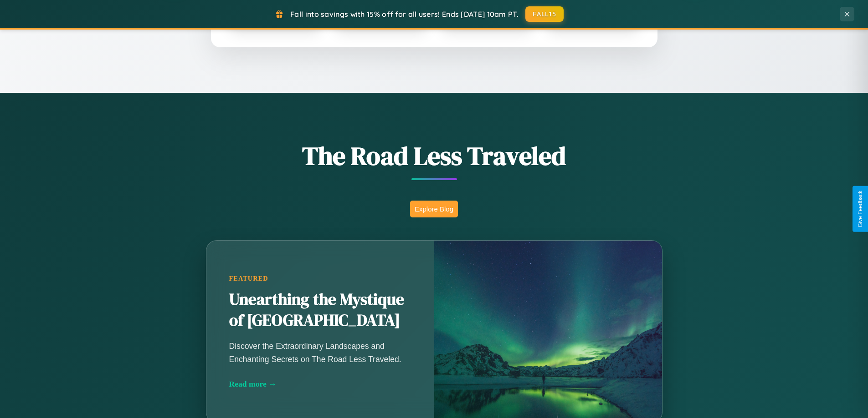 The image size is (868, 418). What do you see at coordinates (544, 14) in the screenshot?
I see `button: FALL15` at bounding box center [544, 14].